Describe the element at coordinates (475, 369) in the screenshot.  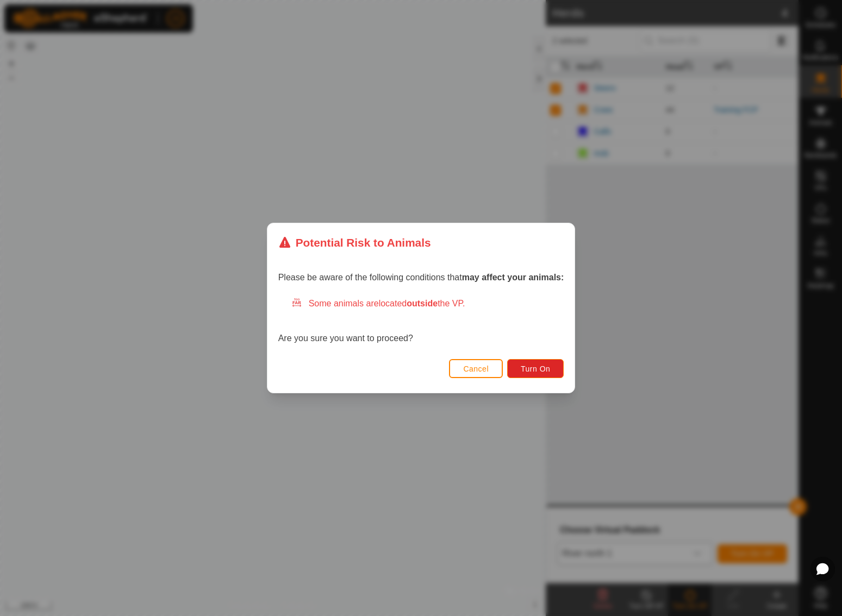
I see `span: Cancel` at that location.